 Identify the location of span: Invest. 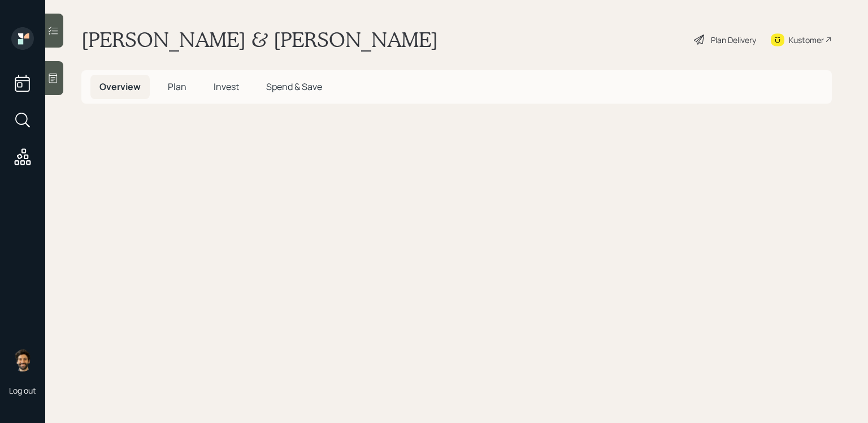
(226, 86).